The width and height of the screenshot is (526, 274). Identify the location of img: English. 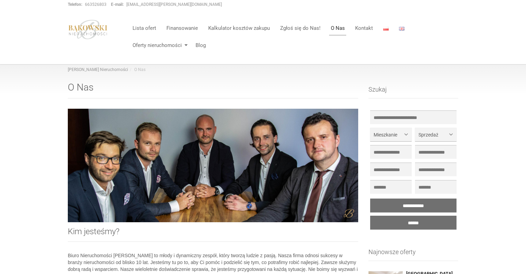
(402, 28).